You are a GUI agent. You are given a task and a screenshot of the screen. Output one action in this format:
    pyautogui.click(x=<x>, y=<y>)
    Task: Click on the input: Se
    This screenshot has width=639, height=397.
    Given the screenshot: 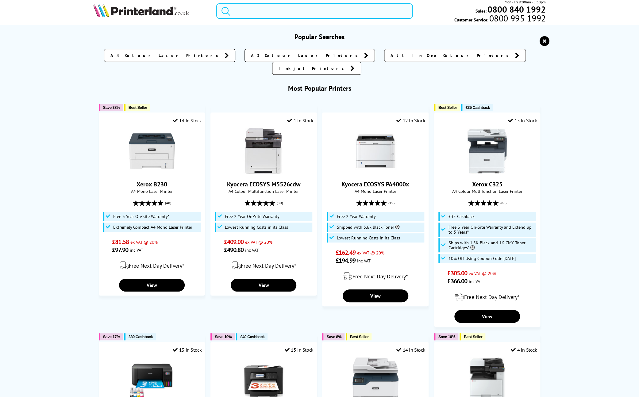 What is the action you would take?
    pyautogui.click(x=314, y=11)
    